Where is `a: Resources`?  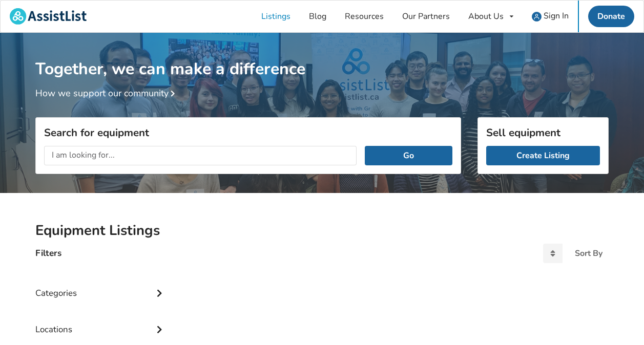 a: Resources is located at coordinates (364, 16).